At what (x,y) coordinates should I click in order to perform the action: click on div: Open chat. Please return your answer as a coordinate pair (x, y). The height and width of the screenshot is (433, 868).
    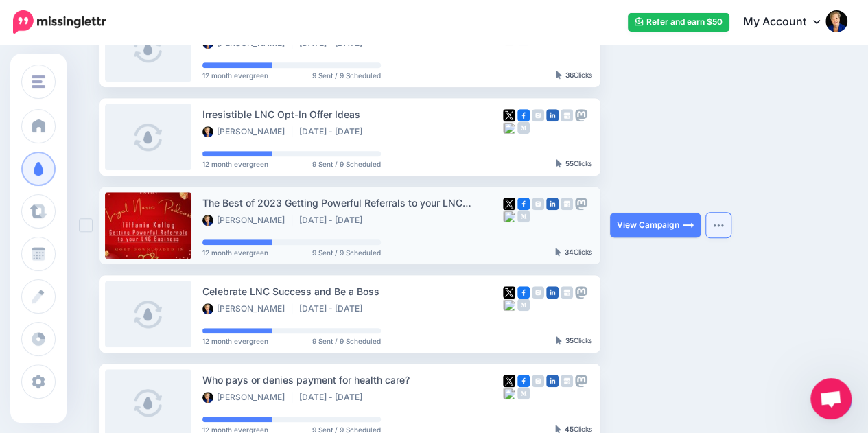
    Looking at the image, I should click on (831, 399).